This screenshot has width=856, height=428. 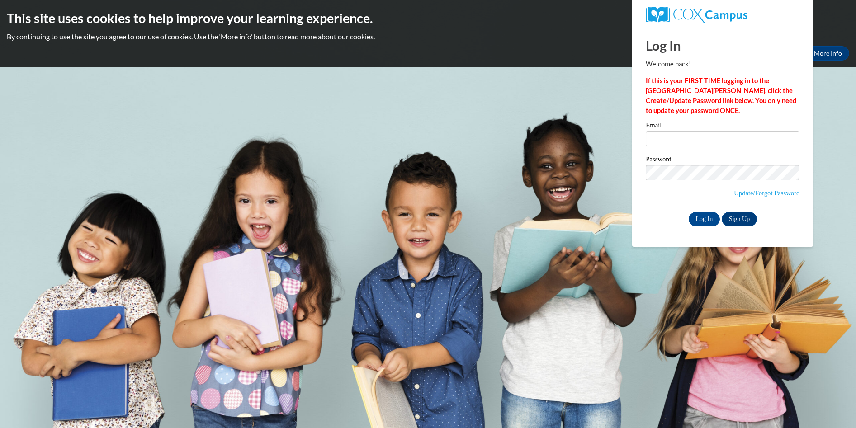 What do you see at coordinates (766, 193) in the screenshot?
I see `a: Update/Forgot Password` at bounding box center [766, 193].